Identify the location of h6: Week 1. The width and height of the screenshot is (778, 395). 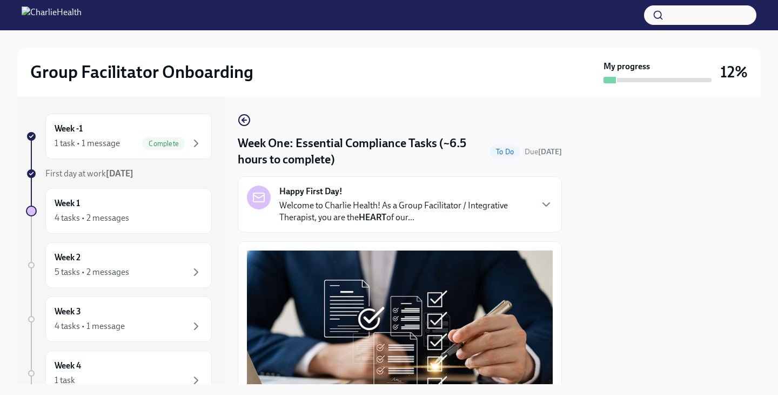
(67, 203).